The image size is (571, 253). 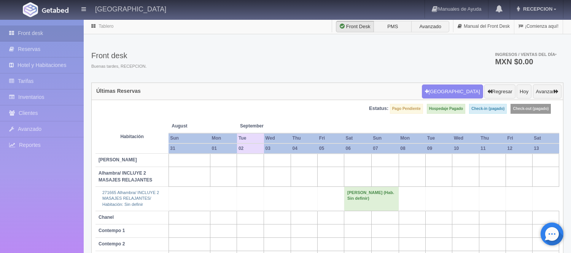 What do you see at coordinates (111, 244) in the screenshot?
I see `b: Contempo 2` at bounding box center [111, 244].